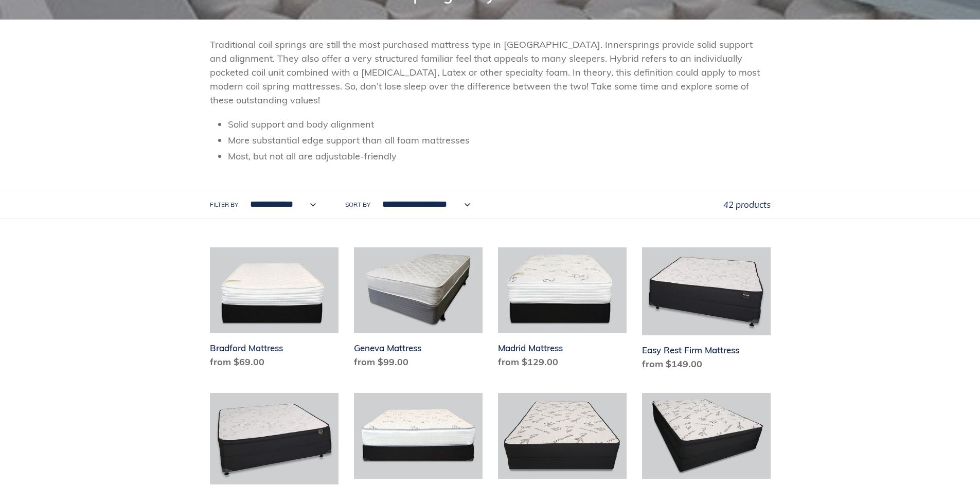 This screenshot has height=486, width=980. I want to click on li: Solid support and body alignment, so click(499, 123).